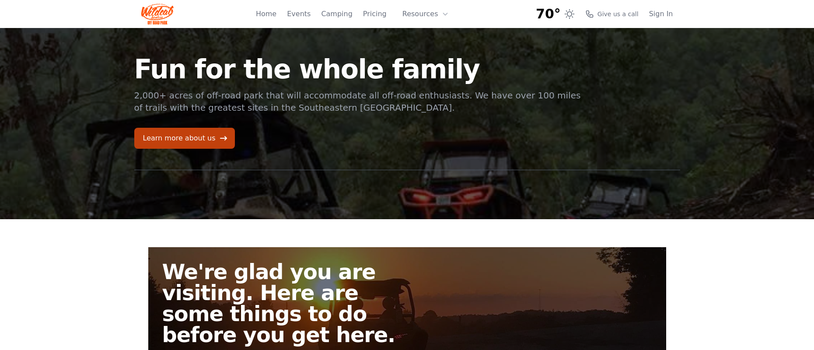 This screenshot has height=350, width=814. I want to click on a: Learn more about us, so click(185, 138).